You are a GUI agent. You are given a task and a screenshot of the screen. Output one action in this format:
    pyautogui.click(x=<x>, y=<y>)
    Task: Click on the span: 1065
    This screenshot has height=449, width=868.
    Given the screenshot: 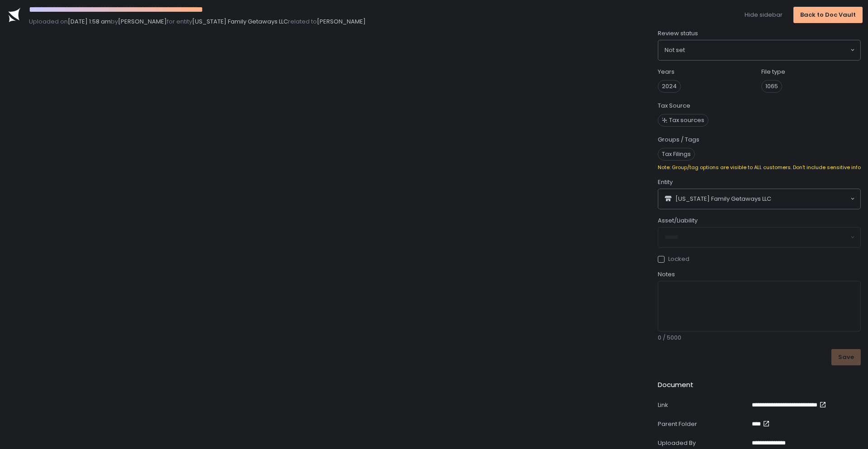 What is the action you would take?
    pyautogui.click(x=772, y=86)
    